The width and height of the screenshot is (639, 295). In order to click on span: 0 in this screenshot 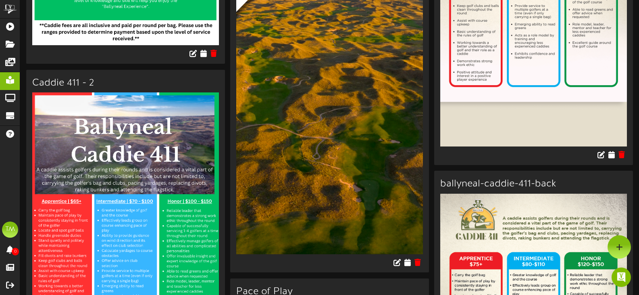, I will do `click(15, 251)`.